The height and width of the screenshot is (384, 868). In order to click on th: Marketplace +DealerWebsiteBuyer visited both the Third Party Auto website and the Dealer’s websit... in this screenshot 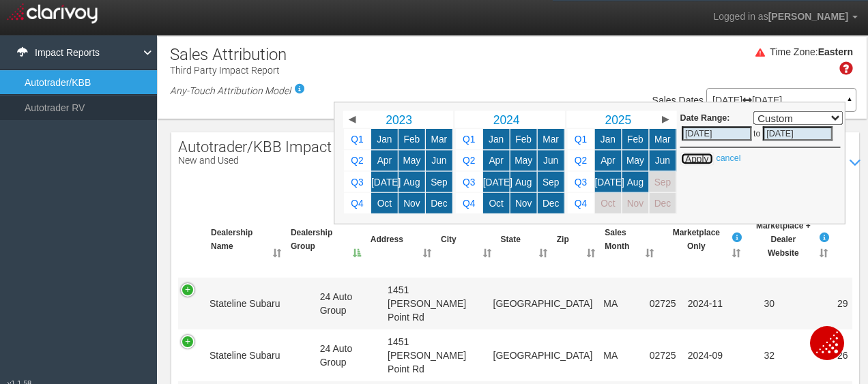, I will do `click(788, 239)`.